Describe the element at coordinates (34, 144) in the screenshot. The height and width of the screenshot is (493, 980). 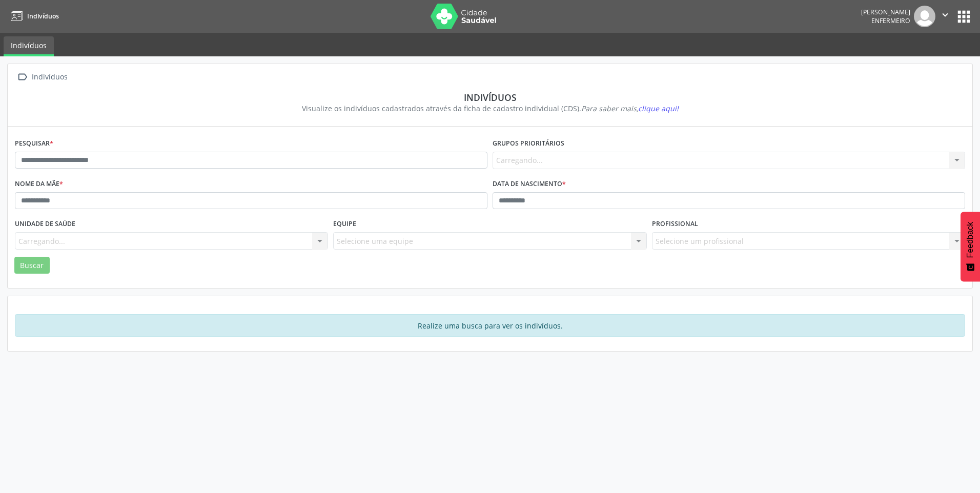
I see `label: Pesquisar` at that location.